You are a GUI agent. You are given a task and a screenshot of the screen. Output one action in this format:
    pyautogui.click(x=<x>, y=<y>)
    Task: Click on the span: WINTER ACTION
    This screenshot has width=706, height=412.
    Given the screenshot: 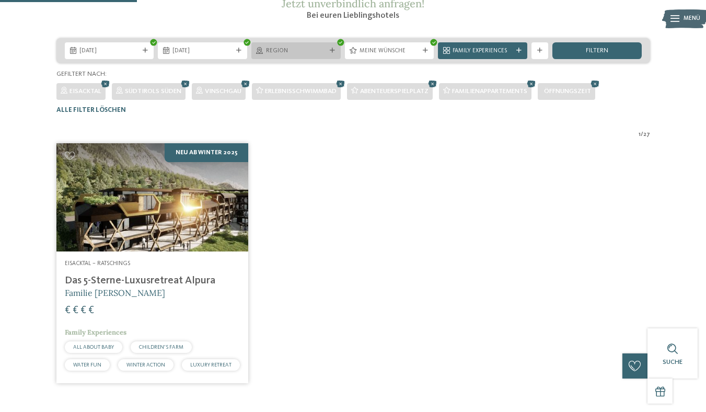 What is the action you would take?
    pyautogui.click(x=146, y=365)
    